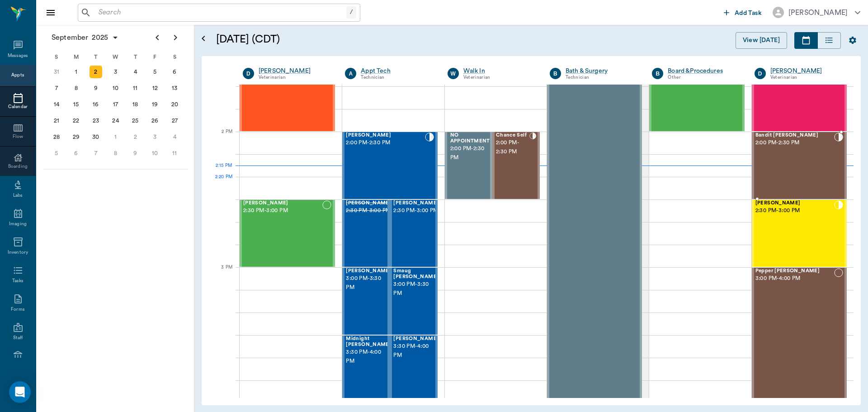  What do you see at coordinates (369, 357) in the screenshot?
I see `span: 3:30 PM - 4:00 PM` at bounding box center [369, 357].